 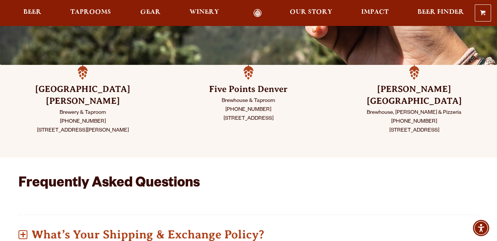 I want to click on a: Taprooms, so click(x=91, y=13).